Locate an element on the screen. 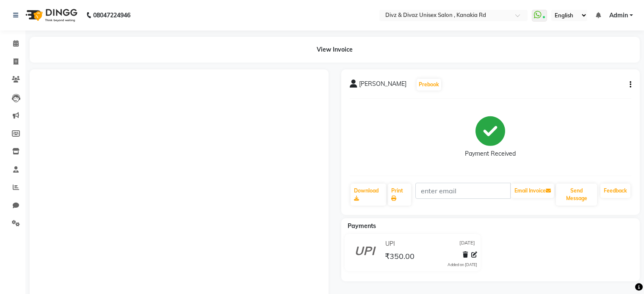  a: Print is located at coordinates (399, 195).